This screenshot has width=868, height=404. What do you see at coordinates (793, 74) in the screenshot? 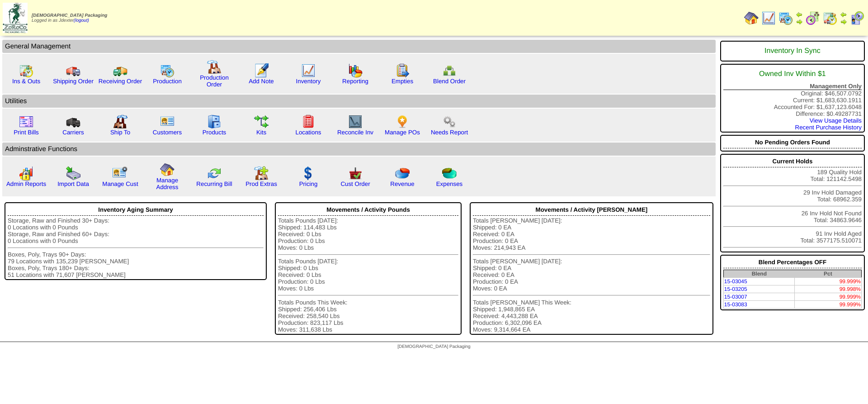
I see `div: Owned Inv Within $1` at bounding box center [793, 74].